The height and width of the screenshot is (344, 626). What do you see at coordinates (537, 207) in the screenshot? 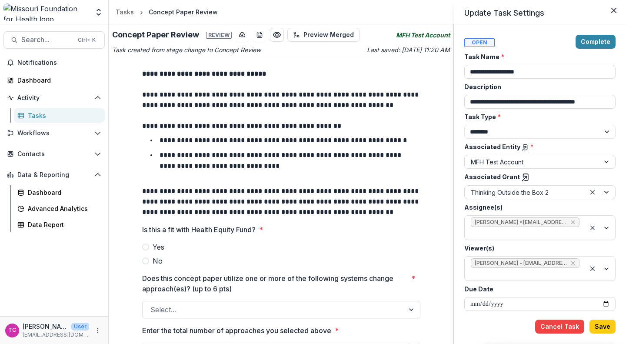
I see `label: Assignee(s)` at bounding box center [537, 207].